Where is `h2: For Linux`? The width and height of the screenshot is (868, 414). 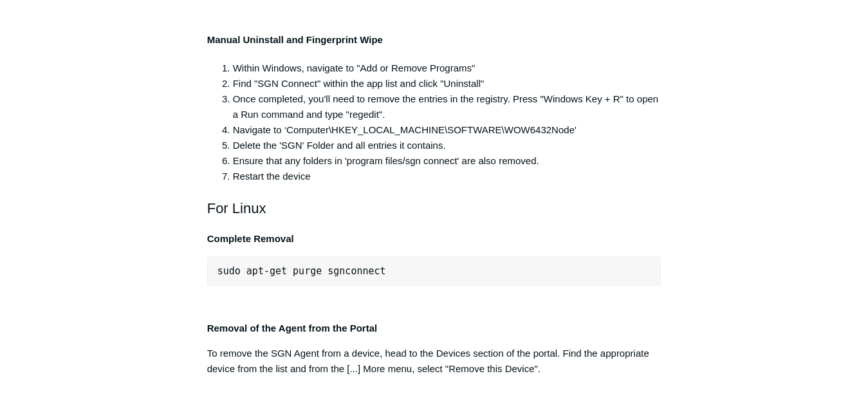
h2: For Linux is located at coordinates (434, 208).